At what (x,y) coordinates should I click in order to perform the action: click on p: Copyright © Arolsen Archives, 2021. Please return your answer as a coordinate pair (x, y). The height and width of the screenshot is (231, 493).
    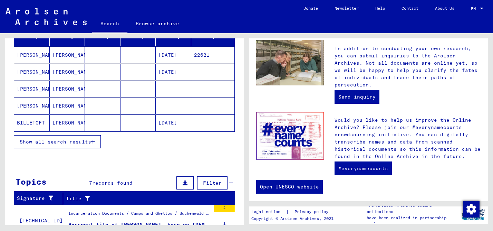
    Looking at the image, I should click on (294, 218).